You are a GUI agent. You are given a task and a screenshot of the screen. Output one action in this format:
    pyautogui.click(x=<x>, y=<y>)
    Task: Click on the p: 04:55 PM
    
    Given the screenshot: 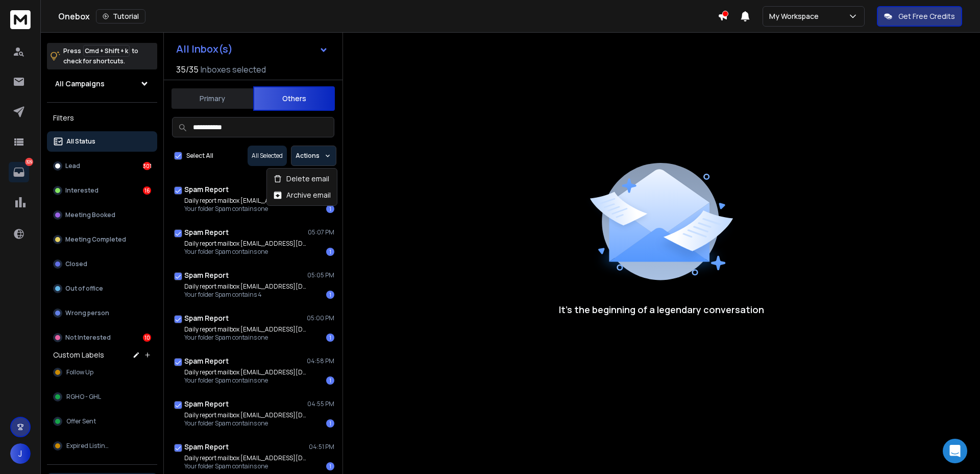 What is the action you would take?
    pyautogui.click(x=321, y=404)
    